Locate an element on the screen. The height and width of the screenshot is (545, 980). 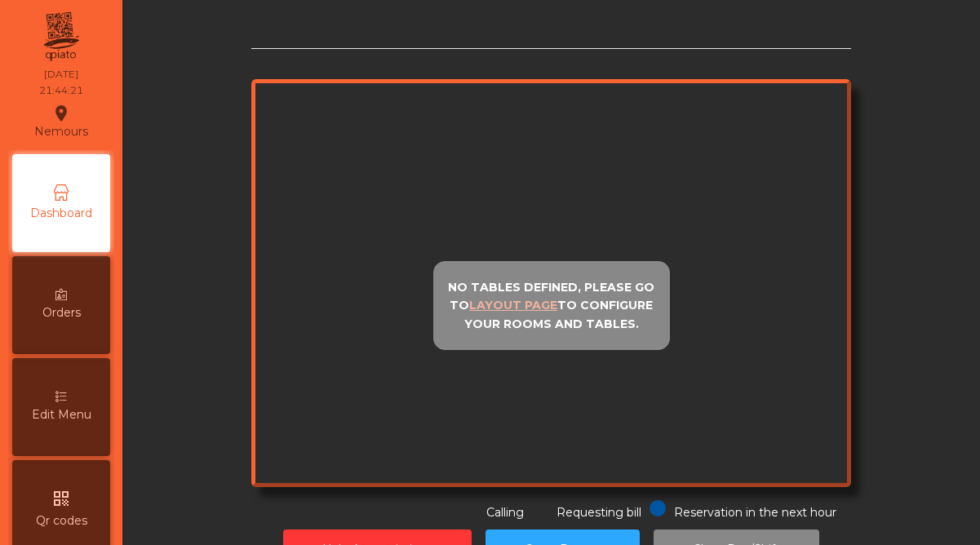
span: Edit Menu is located at coordinates (61, 414).